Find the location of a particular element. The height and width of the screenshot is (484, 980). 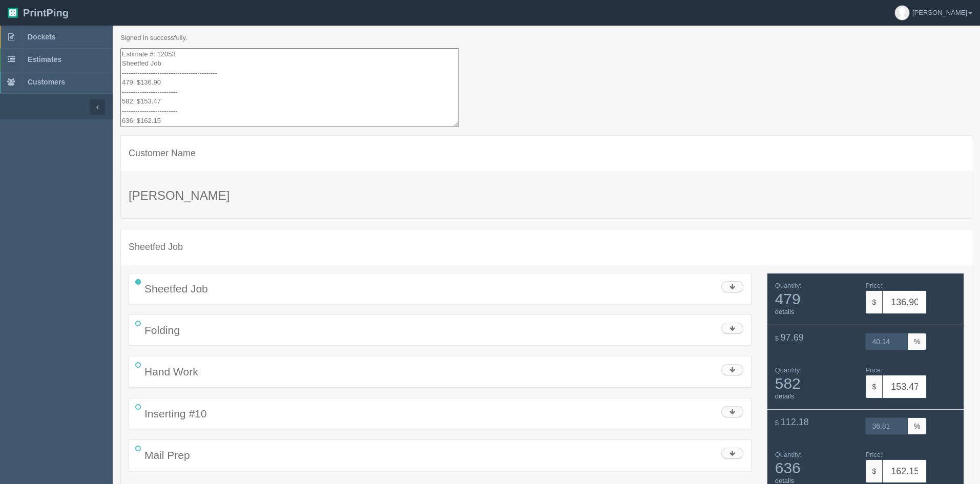

span: Estimates is located at coordinates (44, 60).